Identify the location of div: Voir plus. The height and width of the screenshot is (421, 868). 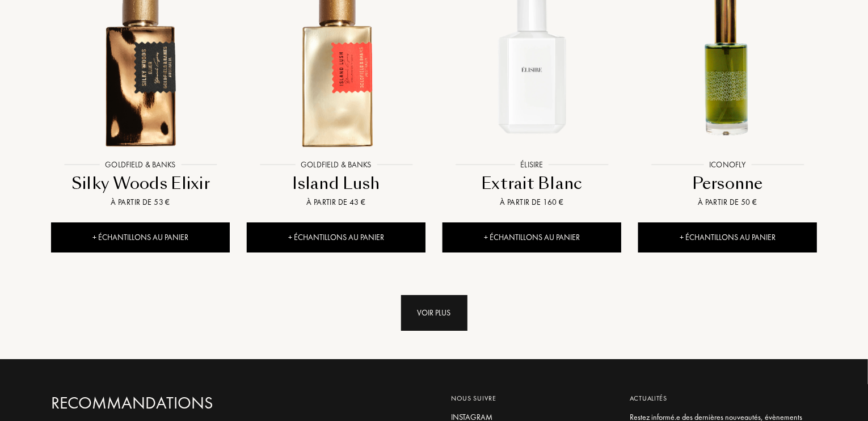
(434, 313).